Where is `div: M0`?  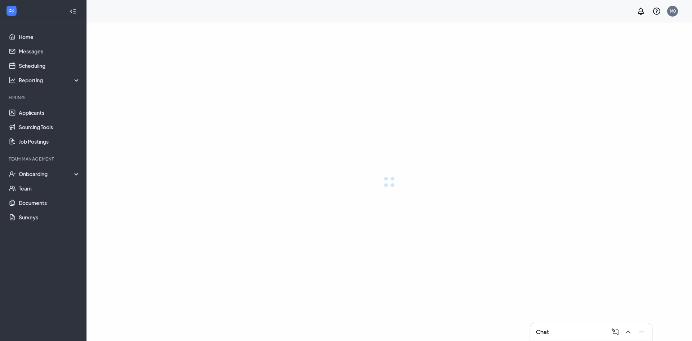 div: M0 is located at coordinates (672, 11).